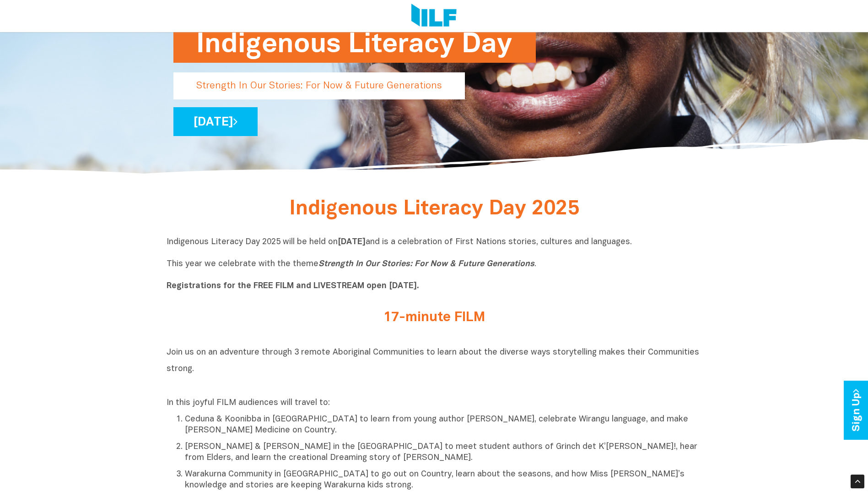 The height and width of the screenshot is (492, 868). I want to click on p: In this joyful FILM audiences will travel to:, so click(434, 403).